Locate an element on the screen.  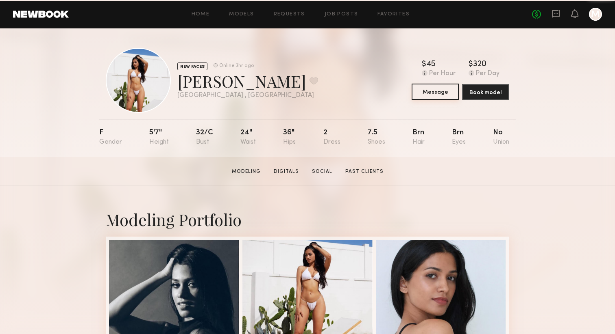
a: Favorites is located at coordinates (393, 14).